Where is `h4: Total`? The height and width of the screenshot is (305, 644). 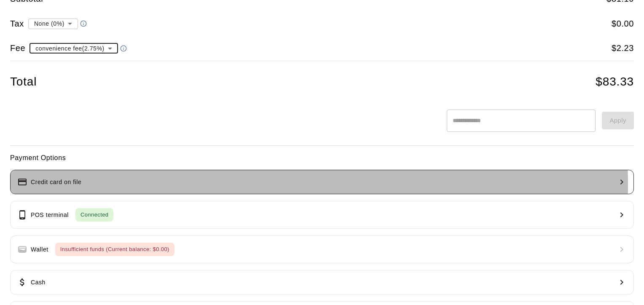
h4: Total is located at coordinates (23, 82).